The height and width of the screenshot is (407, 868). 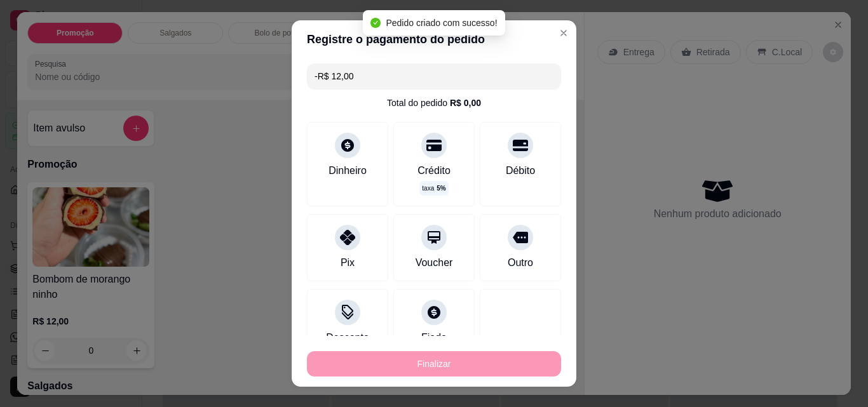 I want to click on div: Dinheiro, so click(x=348, y=171).